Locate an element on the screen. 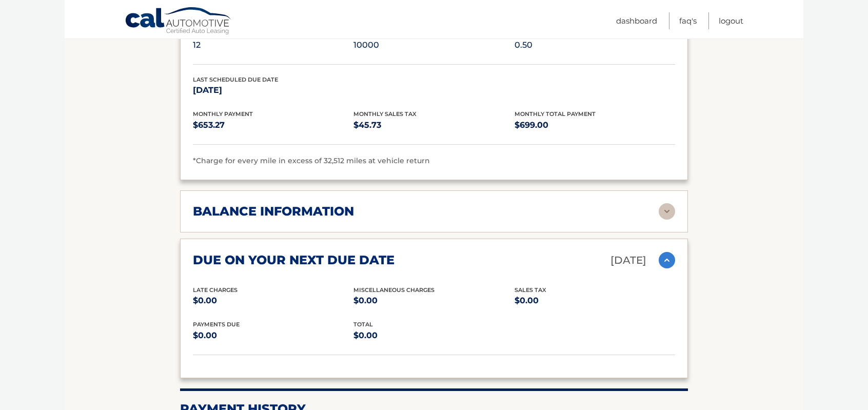 The image size is (868, 410). span: Sales Tax is located at coordinates (531, 290).